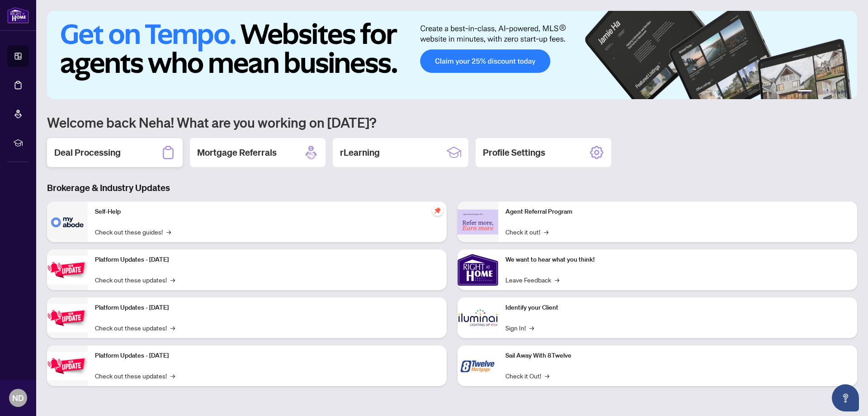 This screenshot has height=416, width=868. Describe the element at coordinates (477, 318) in the screenshot. I see `img: Identify your Client` at that location.